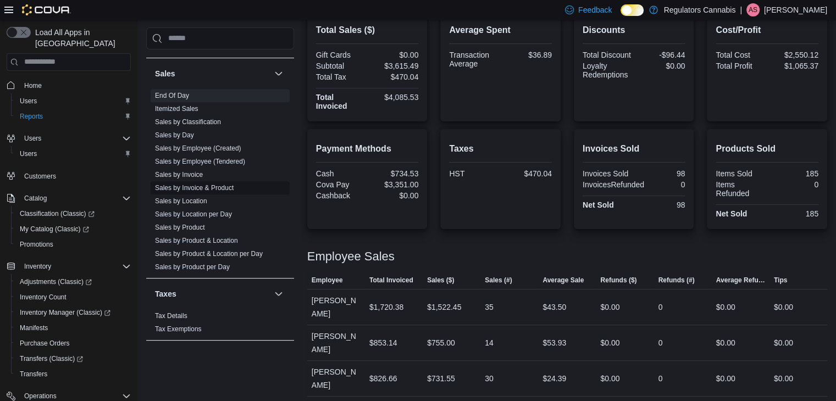  Describe the element at coordinates (181, 201) in the screenshot. I see `a: Sales by Location` at that location.